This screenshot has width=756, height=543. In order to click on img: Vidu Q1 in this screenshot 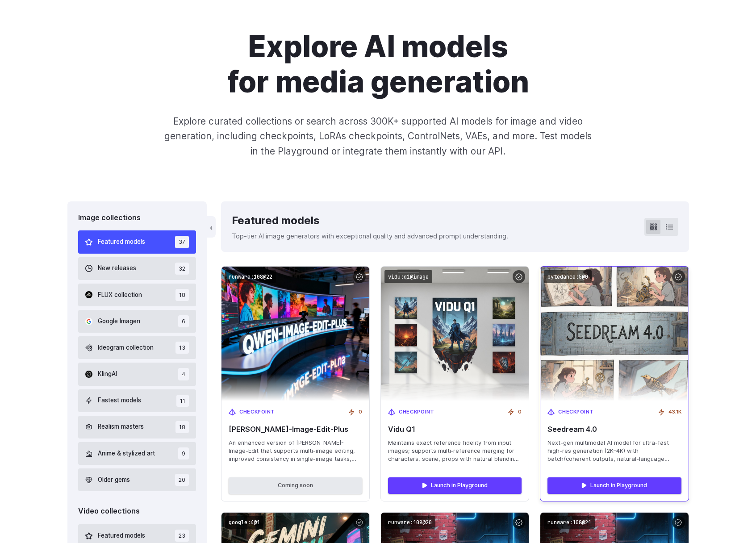, I will do `click(454, 333)`.